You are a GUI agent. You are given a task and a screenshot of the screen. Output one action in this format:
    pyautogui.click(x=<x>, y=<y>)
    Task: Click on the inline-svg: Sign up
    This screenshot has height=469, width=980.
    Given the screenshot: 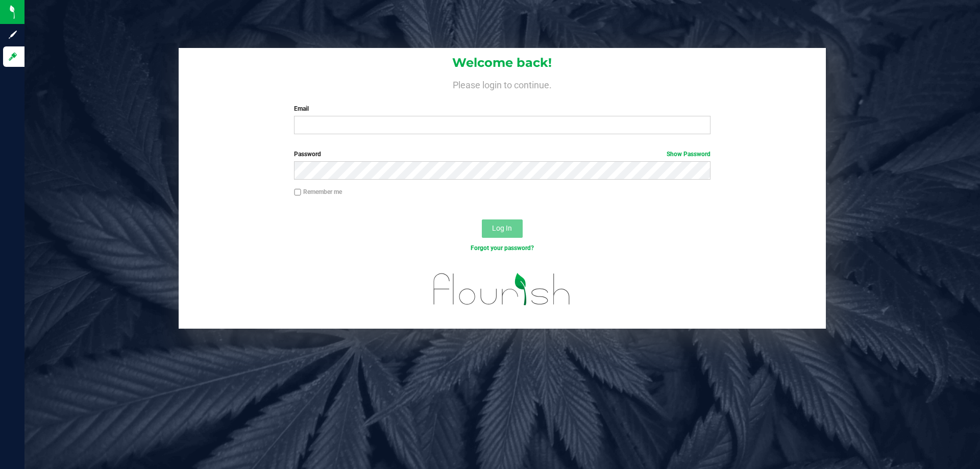 What is the action you would take?
    pyautogui.click(x=13, y=34)
    